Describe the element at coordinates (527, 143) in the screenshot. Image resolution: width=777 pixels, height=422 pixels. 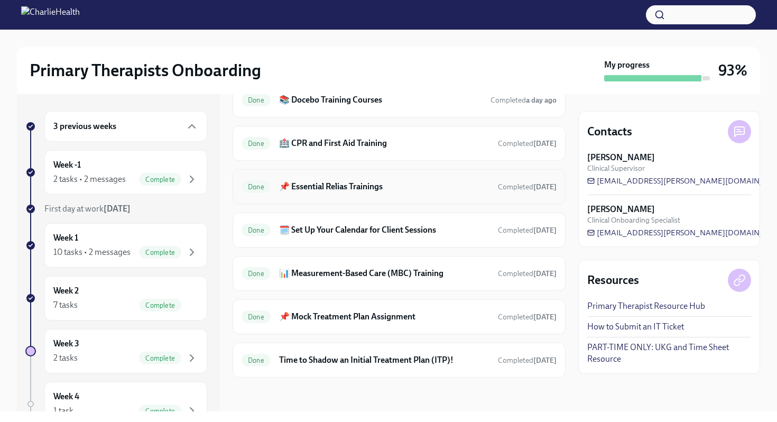
I see `span: August 13th, 2025 15:42` at that location.